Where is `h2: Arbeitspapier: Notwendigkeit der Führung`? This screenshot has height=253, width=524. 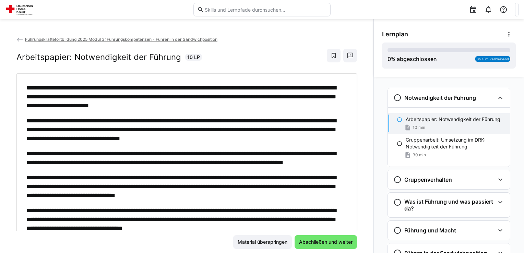 h2: Arbeitspapier: Notwendigkeit der Führung is located at coordinates (99, 57).